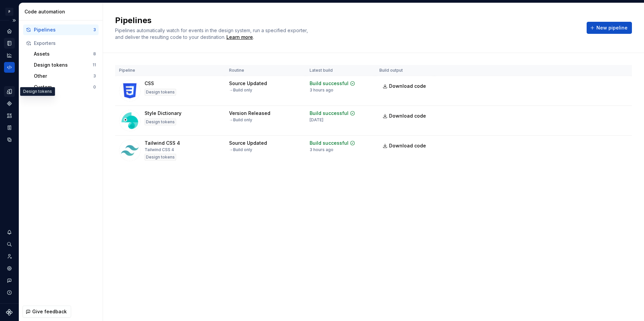 Image resolution: width=644 pixels, height=321 pixels. I want to click on a: Learn more, so click(239, 37).